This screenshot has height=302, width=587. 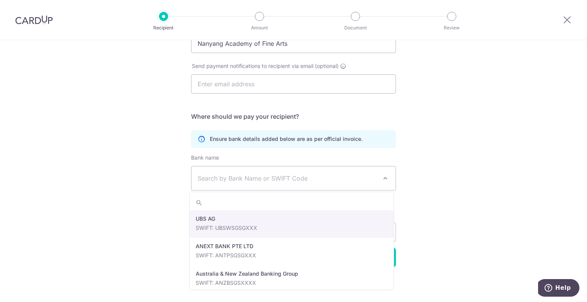 I want to click on p: SWIFT: ANTPSGSGXXX, so click(x=292, y=256).